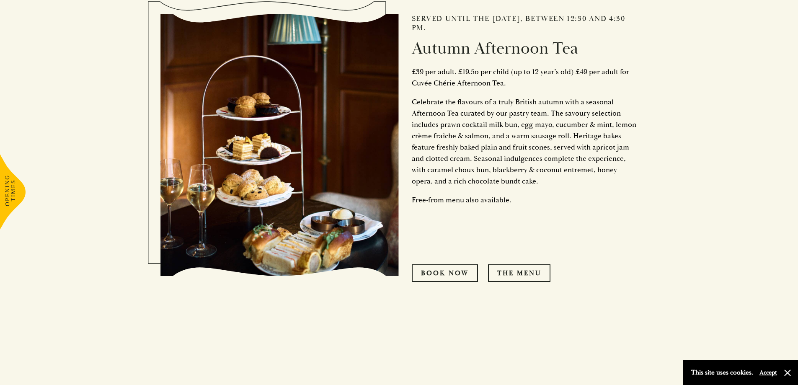 The height and width of the screenshot is (385, 798). Describe the element at coordinates (445, 273) in the screenshot. I see `a: Book now` at that location.